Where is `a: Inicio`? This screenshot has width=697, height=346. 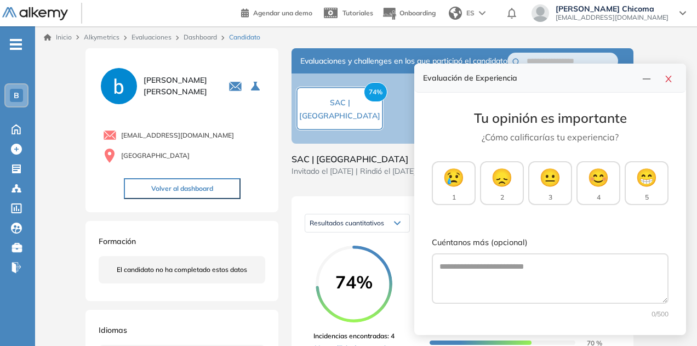 a: Inicio is located at coordinates (57, 37).